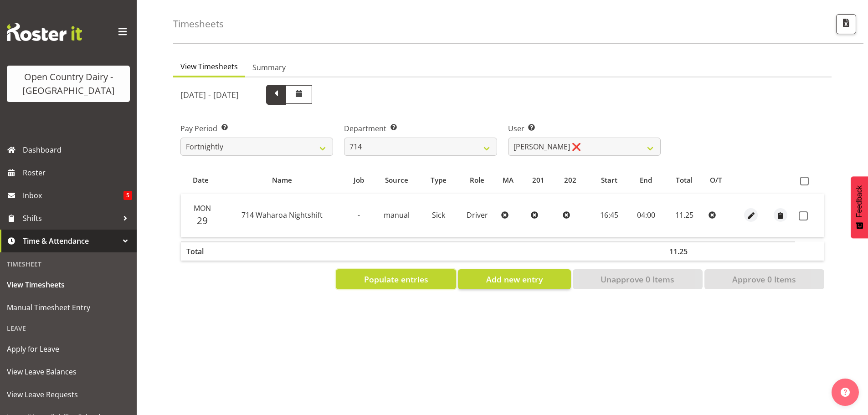 This screenshot has width=868, height=415. Describe the element at coordinates (68, 264) in the screenshot. I see `div: Timesheet` at that location.